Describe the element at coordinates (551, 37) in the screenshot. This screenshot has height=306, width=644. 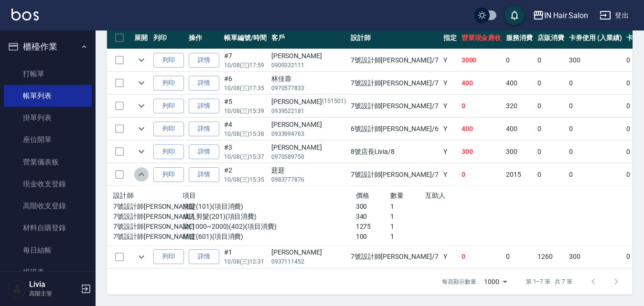
I see `th: 店販消費` at that location.